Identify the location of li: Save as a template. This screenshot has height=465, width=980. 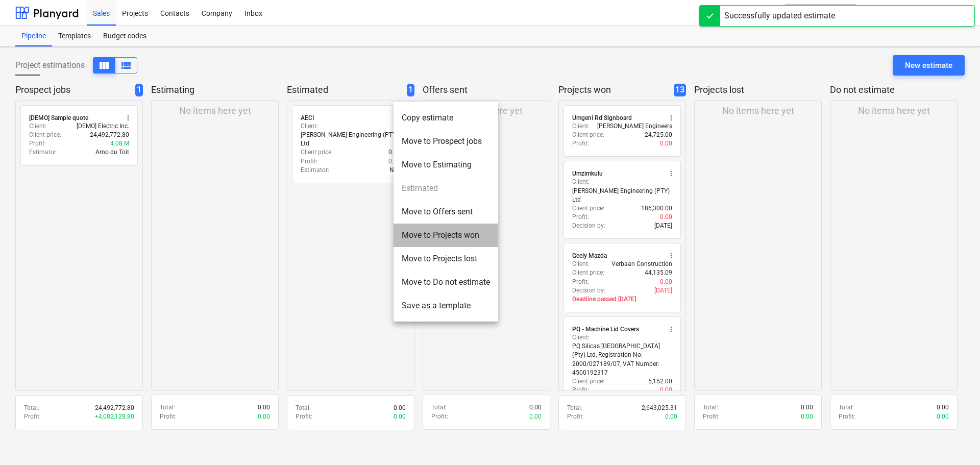
(446, 306).